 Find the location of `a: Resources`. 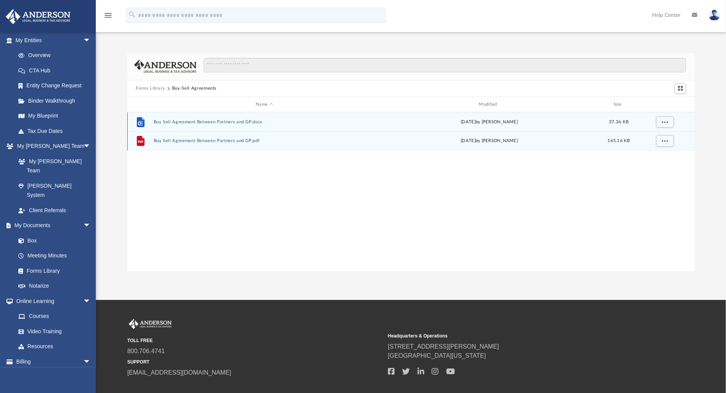

a: Resources is located at coordinates (54, 347).